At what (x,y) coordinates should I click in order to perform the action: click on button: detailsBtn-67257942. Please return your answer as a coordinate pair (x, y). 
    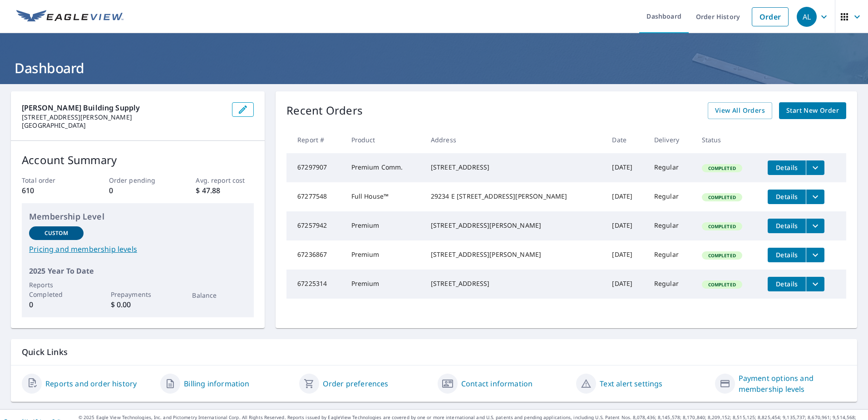
    Looking at the image, I should click on (787, 226).